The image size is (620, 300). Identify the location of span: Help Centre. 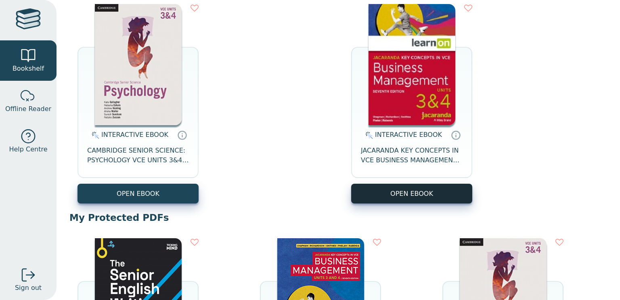
(28, 149).